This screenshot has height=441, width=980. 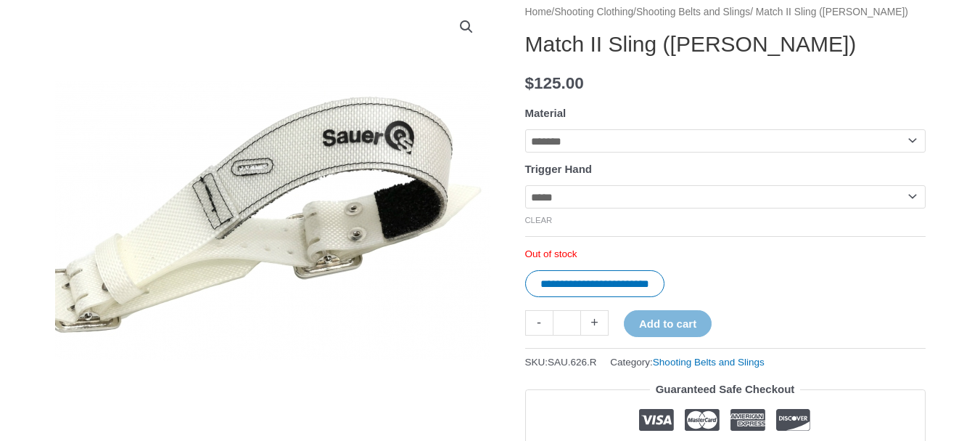 What do you see at coordinates (567, 322) in the screenshot?
I see `input: Product quantity` at bounding box center [567, 322].